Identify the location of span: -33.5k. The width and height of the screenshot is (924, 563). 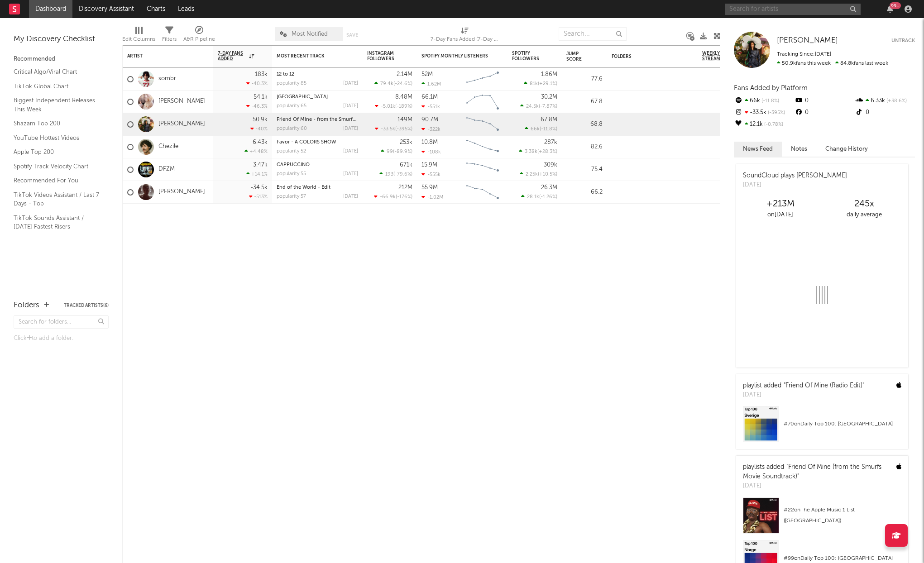
(388, 129).